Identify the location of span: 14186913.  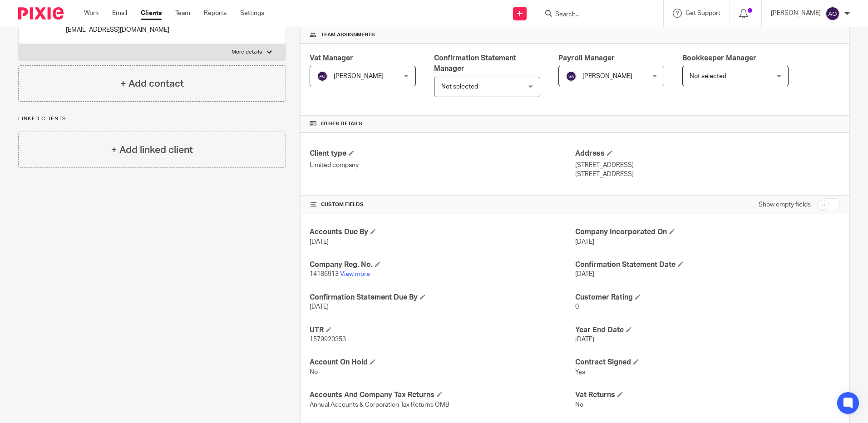
(324, 274).